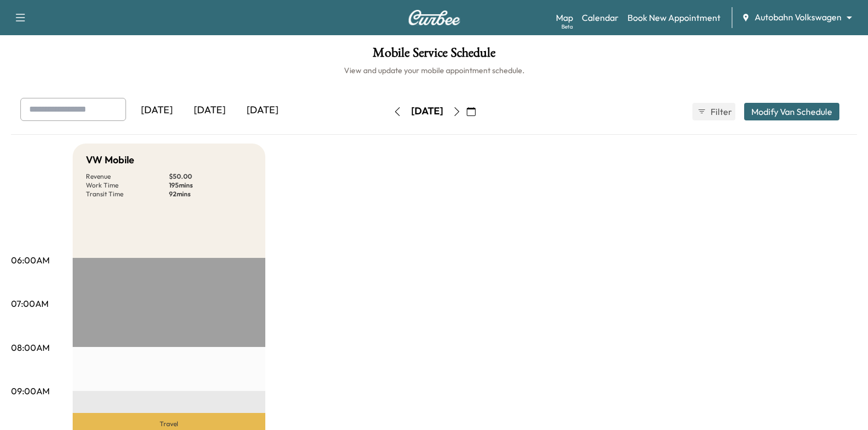  Describe the element at coordinates (673, 17) in the screenshot. I see `a: Book New Appointment` at that location.